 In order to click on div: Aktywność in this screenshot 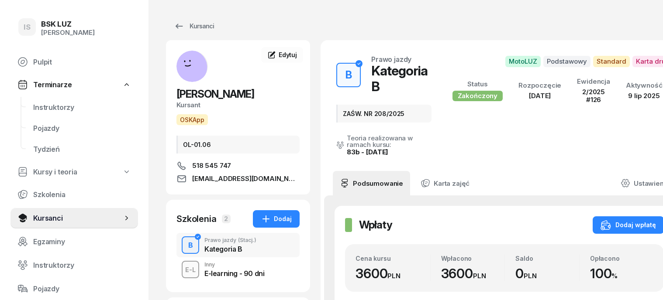, I will do `click(644, 86)`.